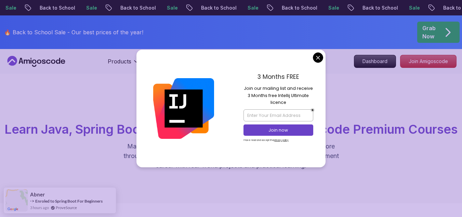 The height and width of the screenshot is (217, 462). I want to click on span: Learn Java, Spring Boot, DevOps & More with Amigoscode Premium Courses, so click(231, 129).